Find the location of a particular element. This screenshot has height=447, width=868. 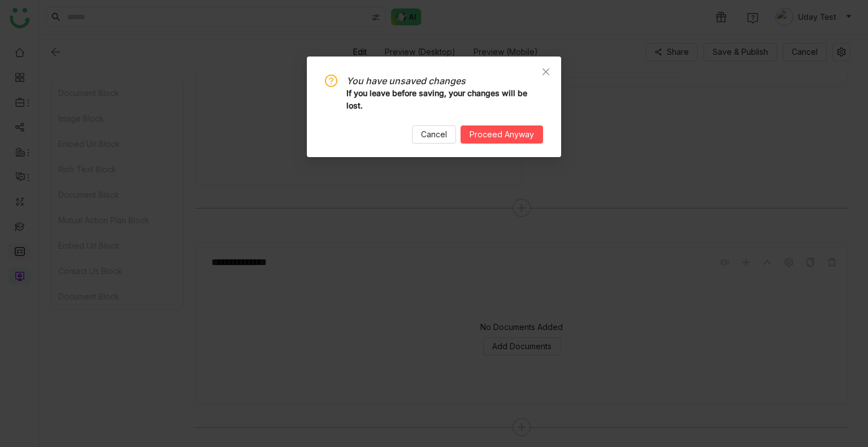

button: Cancel is located at coordinates (434, 134).